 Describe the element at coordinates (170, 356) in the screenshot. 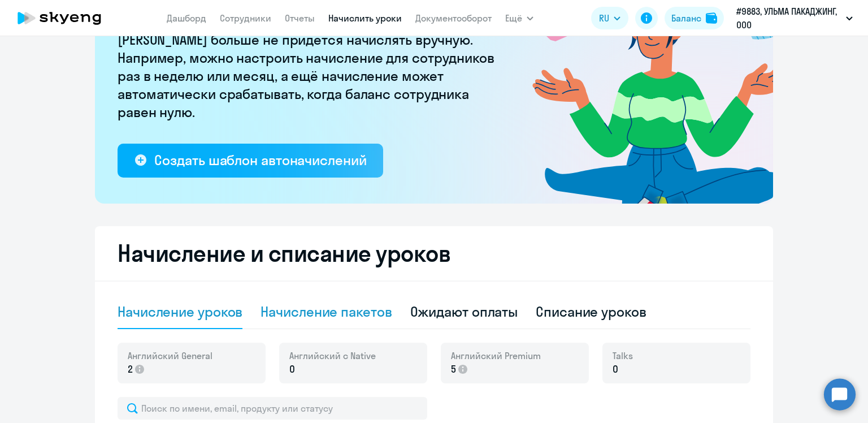

I see `span: Английский General` at that location.